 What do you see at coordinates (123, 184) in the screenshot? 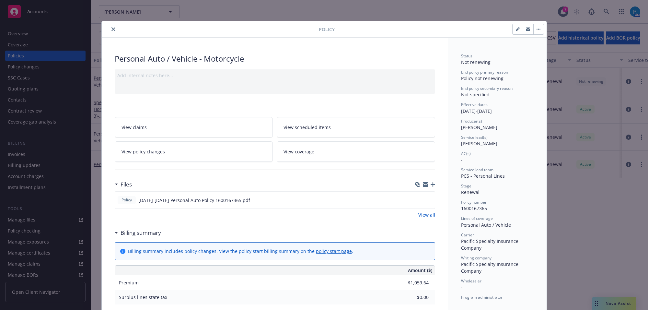
I see `div: Files` at bounding box center [123, 184].